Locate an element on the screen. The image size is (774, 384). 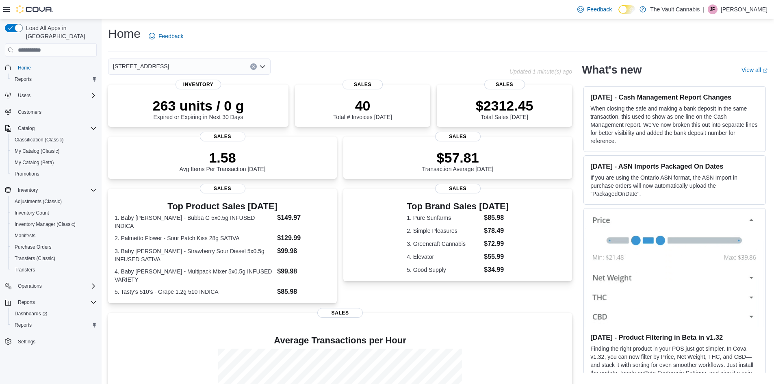
span: Promotions is located at coordinates (54, 174).